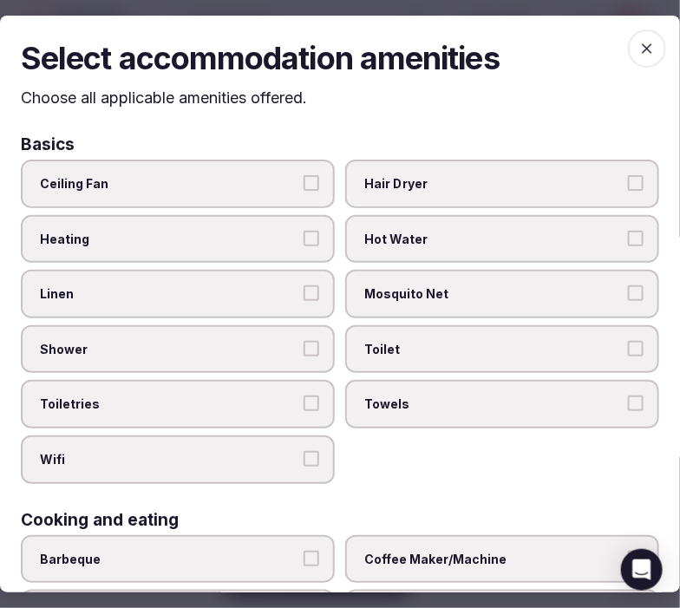 The image size is (680, 608). I want to click on button: Hair Dryer, so click(636, 183).